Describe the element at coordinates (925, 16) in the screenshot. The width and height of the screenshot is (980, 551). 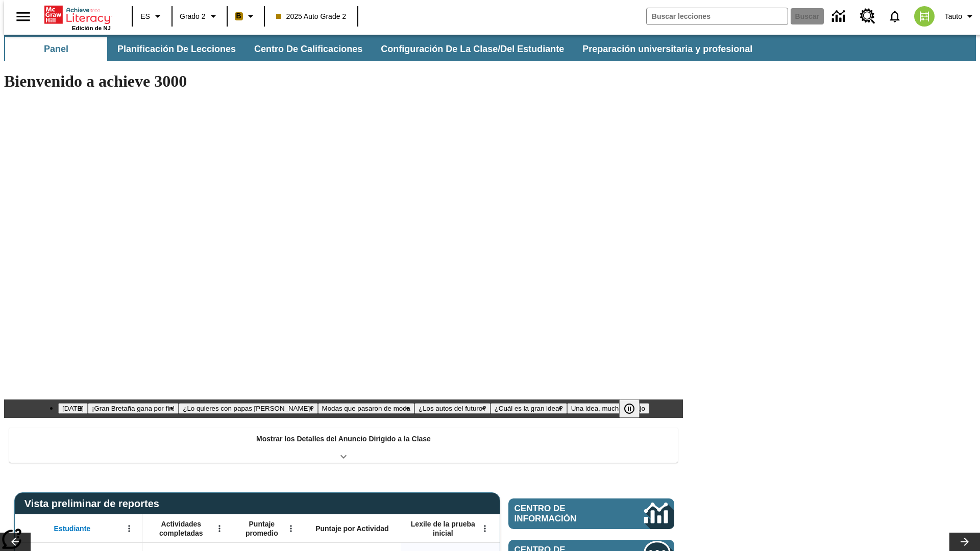
I see `button: Escoja un nuevo avatar` at that location.